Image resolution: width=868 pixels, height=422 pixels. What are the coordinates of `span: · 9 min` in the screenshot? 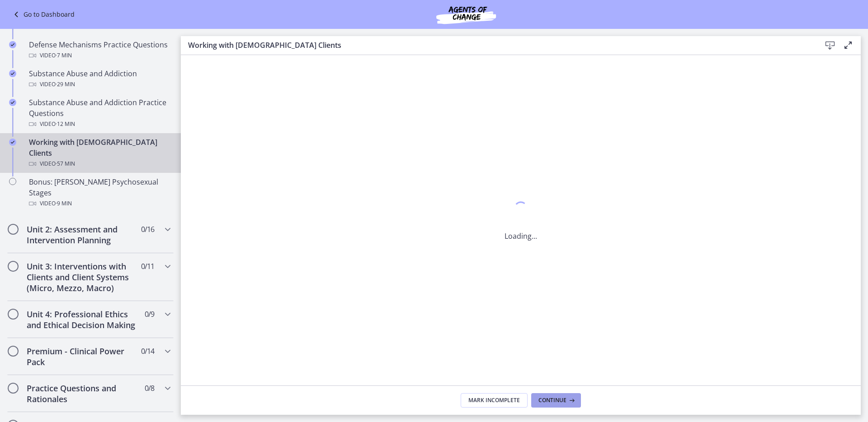 It's located at (64, 204).